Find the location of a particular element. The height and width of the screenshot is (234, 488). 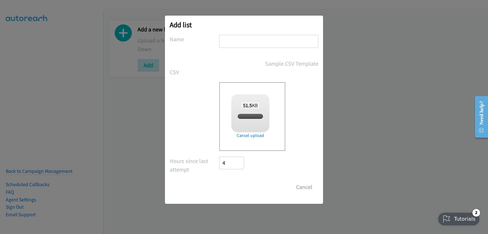

label: Name is located at coordinates (194, 39).